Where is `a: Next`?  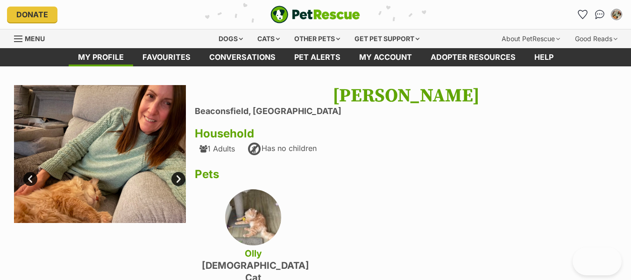 a: Next is located at coordinates (179, 179).